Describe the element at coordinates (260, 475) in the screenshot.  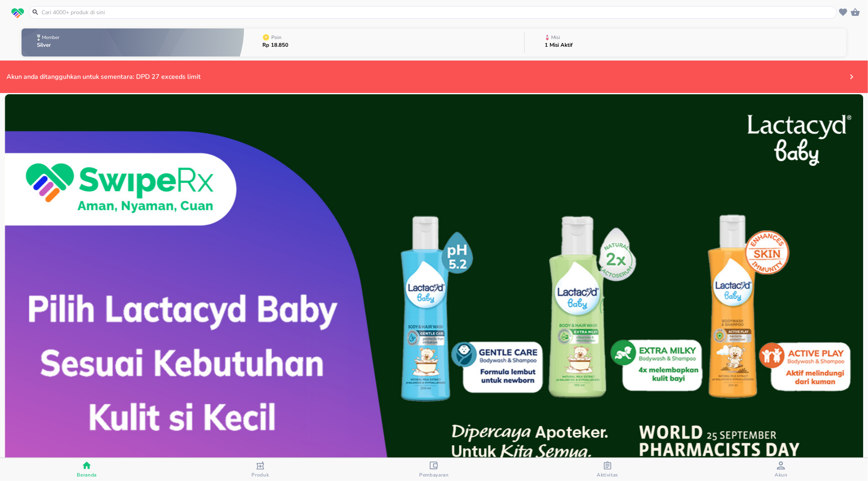
I see `span: Produk` at that location.